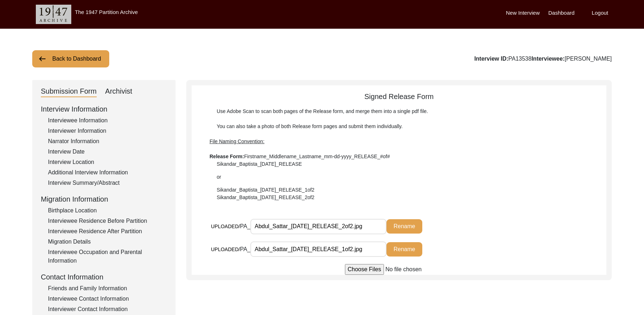 Image resolution: width=644 pixels, height=315 pixels. Describe the element at coordinates (106, 12) in the screenshot. I see `label: The 1947 Partition Archive` at that location.